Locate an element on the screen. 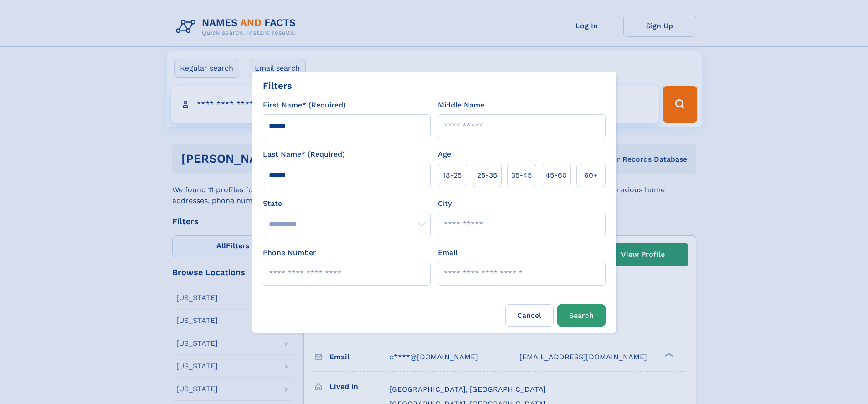 This screenshot has width=868, height=404. label: Age is located at coordinates (444, 154).